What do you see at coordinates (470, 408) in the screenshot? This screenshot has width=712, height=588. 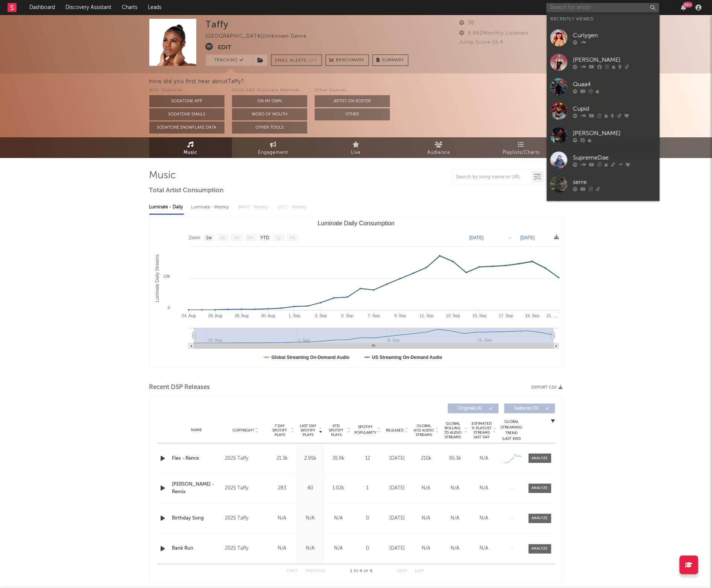 I see `span: Originals ( 4 )` at bounding box center [470, 408].